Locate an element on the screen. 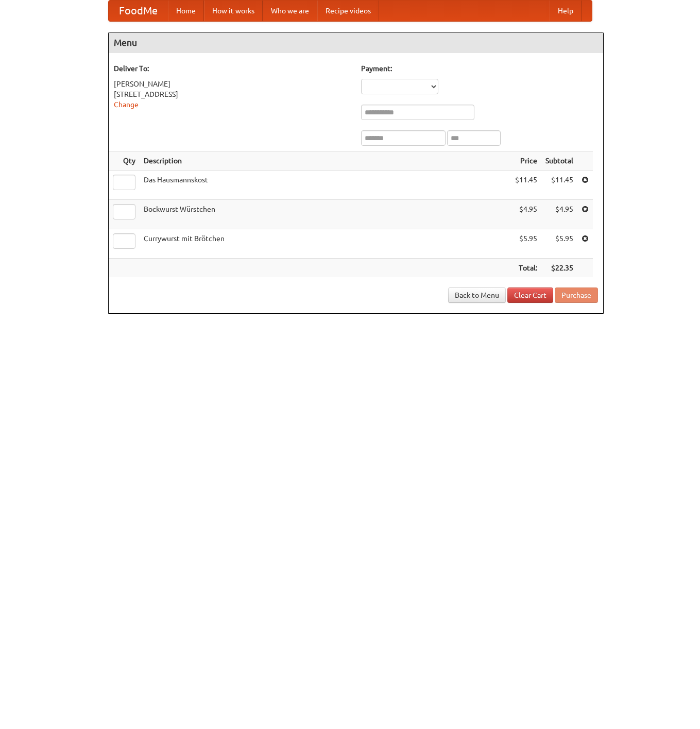 This screenshot has height=729, width=700. td: Bockwurst Würstchen is located at coordinates (325, 214).